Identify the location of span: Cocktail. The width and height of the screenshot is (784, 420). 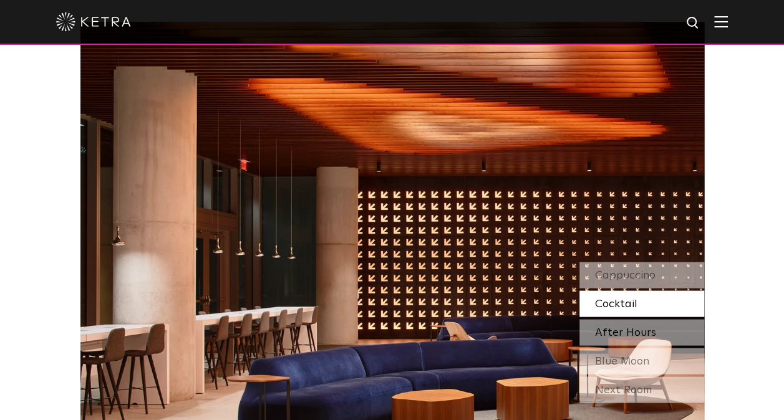
(616, 304).